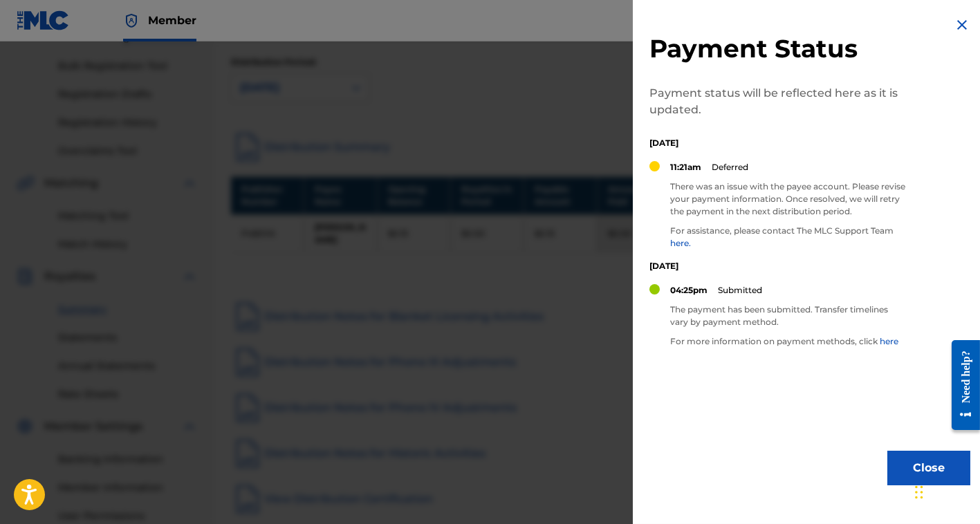 This screenshot has width=980, height=524. What do you see at coordinates (740, 290) in the screenshot?
I see `p: Submitted` at bounding box center [740, 290].